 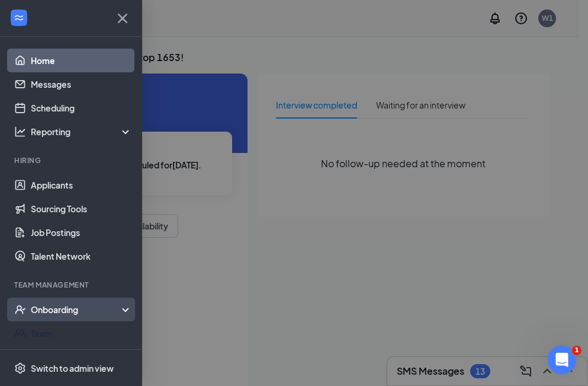 What do you see at coordinates (81, 108) in the screenshot?
I see `a: Scheduling` at bounding box center [81, 108].